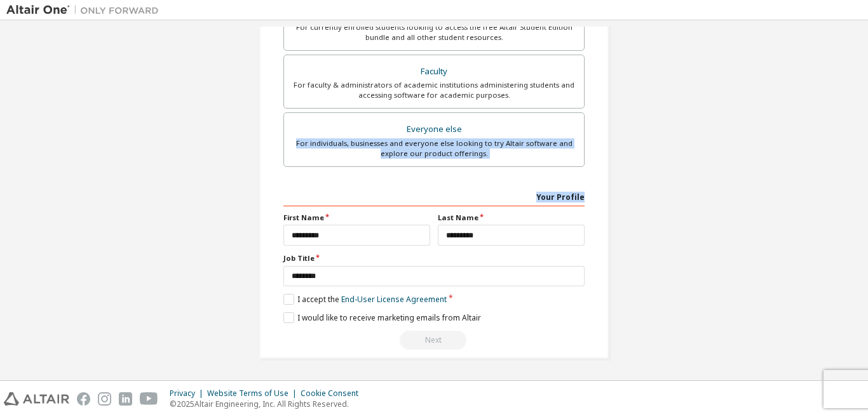  I want to click on div: Cookie Consent, so click(333, 393).